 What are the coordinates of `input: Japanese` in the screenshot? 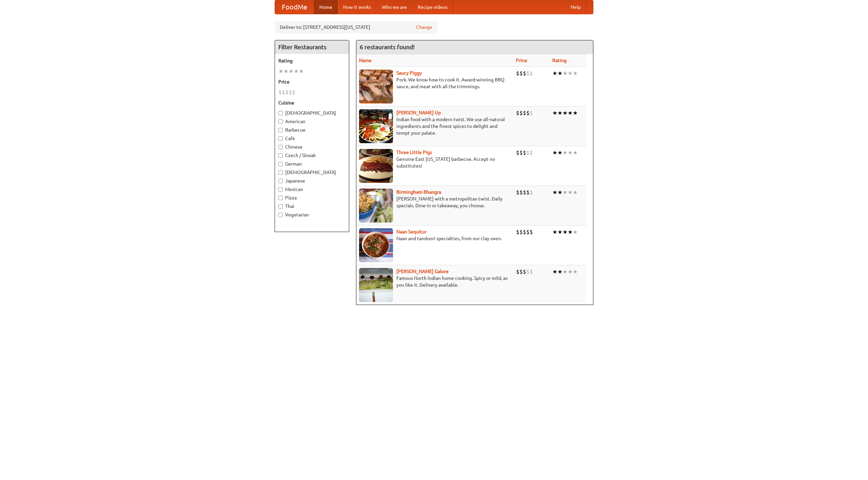 It's located at (280, 181).